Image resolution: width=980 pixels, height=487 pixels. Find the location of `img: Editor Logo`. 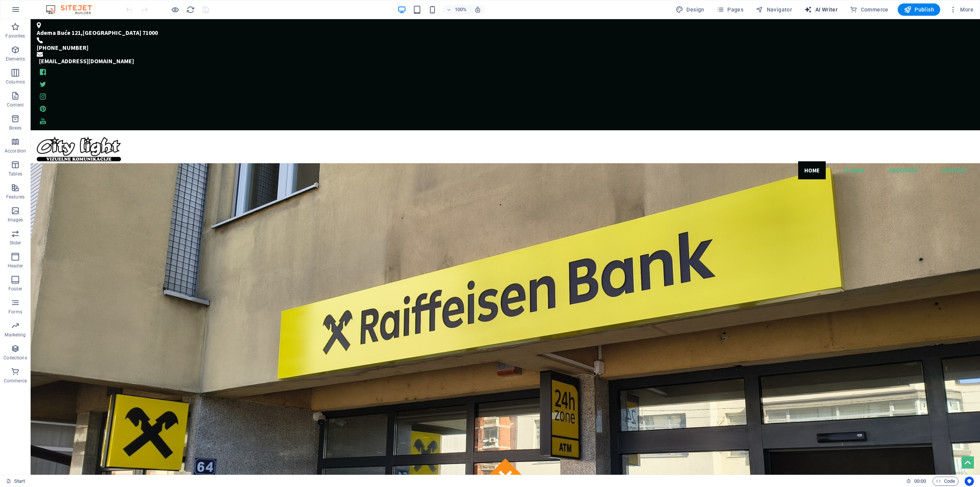

img: Editor Logo is located at coordinates (73, 10).